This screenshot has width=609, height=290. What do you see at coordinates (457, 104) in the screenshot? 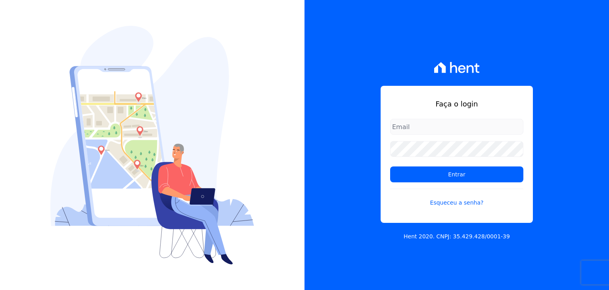
I see `h1: Faça o login` at bounding box center [457, 104].